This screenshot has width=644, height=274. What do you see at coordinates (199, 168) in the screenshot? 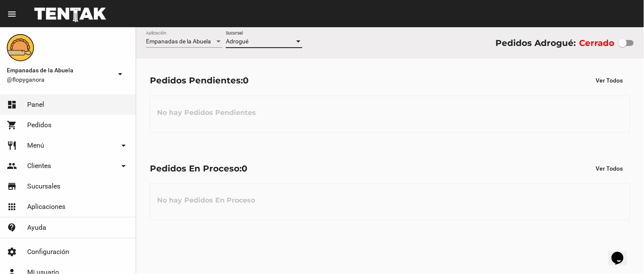
I see `div: Pedidos En Proceso:` at bounding box center [199, 168].